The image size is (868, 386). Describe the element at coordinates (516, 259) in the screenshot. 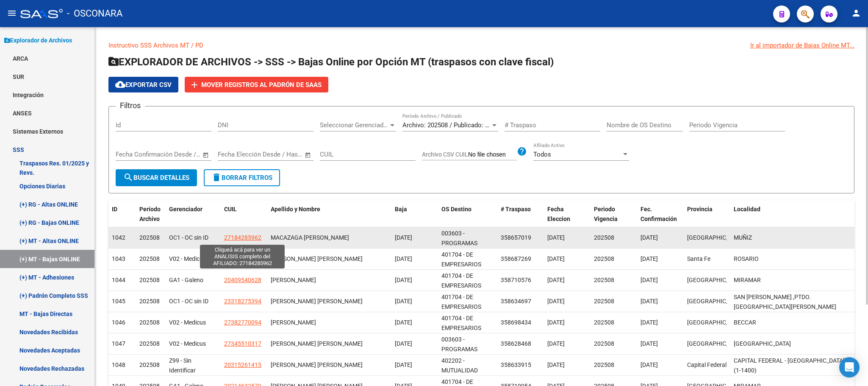

I see `span: 358687269` at that location.